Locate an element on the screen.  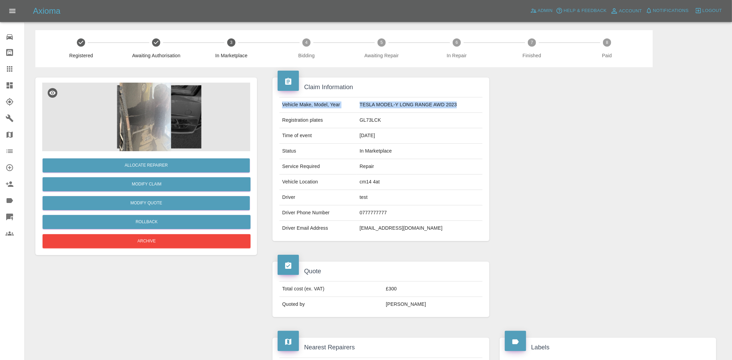
text: 6 is located at coordinates (457, 43).